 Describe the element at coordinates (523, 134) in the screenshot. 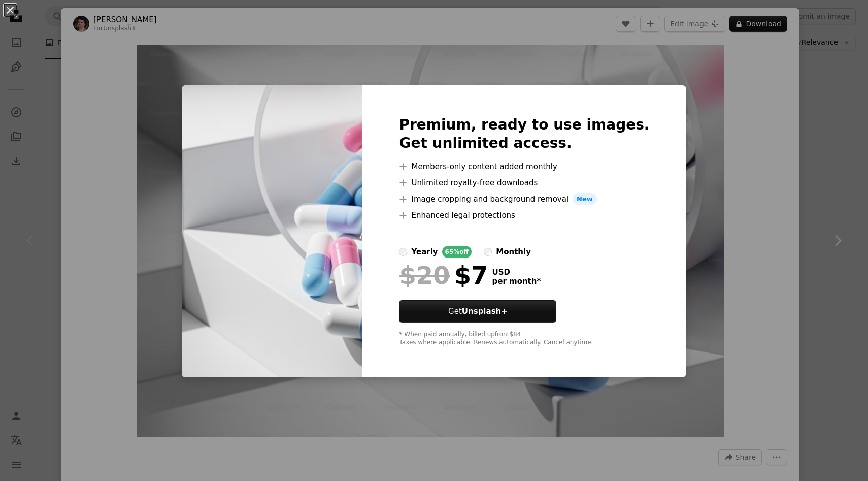

I see `h2: Premium, ready to use images. Get unlimited access.` at that location.